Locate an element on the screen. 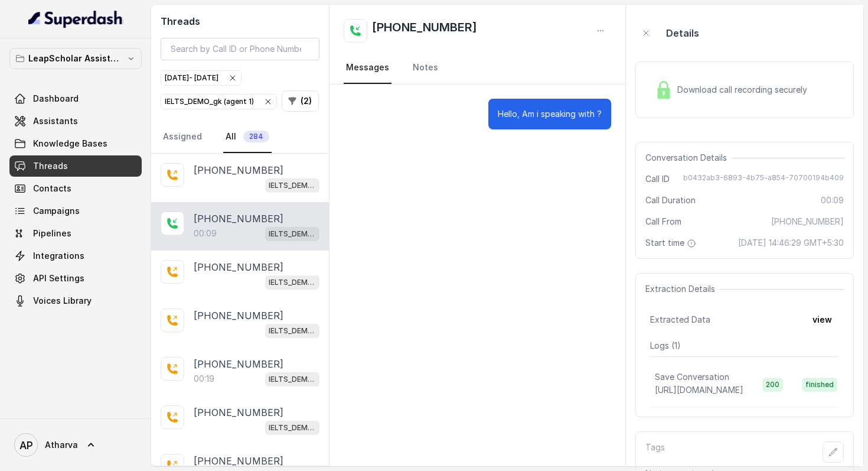 The width and height of the screenshot is (868, 471). a: API Settings is located at coordinates (76, 278).